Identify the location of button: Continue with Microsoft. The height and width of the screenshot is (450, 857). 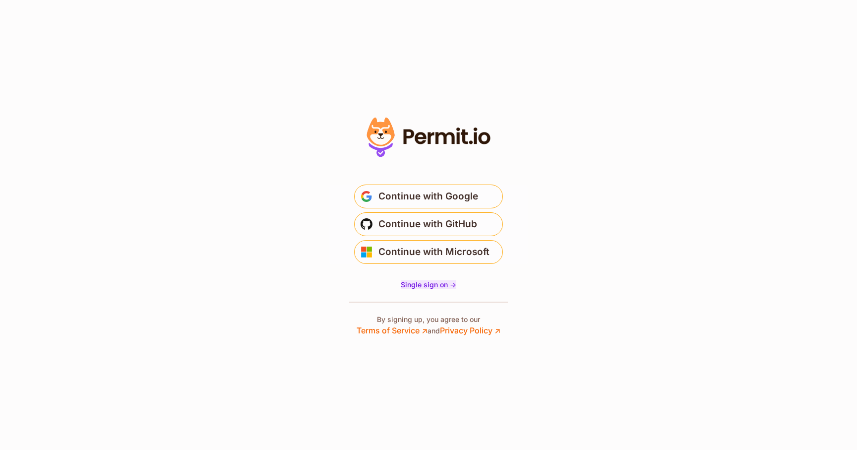
(428, 252).